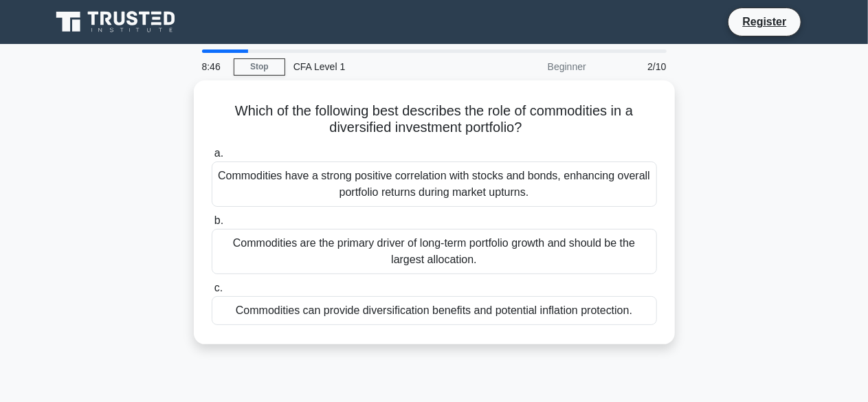 Image resolution: width=868 pixels, height=402 pixels. Describe the element at coordinates (219, 287) in the screenshot. I see `span: c.` at that location.